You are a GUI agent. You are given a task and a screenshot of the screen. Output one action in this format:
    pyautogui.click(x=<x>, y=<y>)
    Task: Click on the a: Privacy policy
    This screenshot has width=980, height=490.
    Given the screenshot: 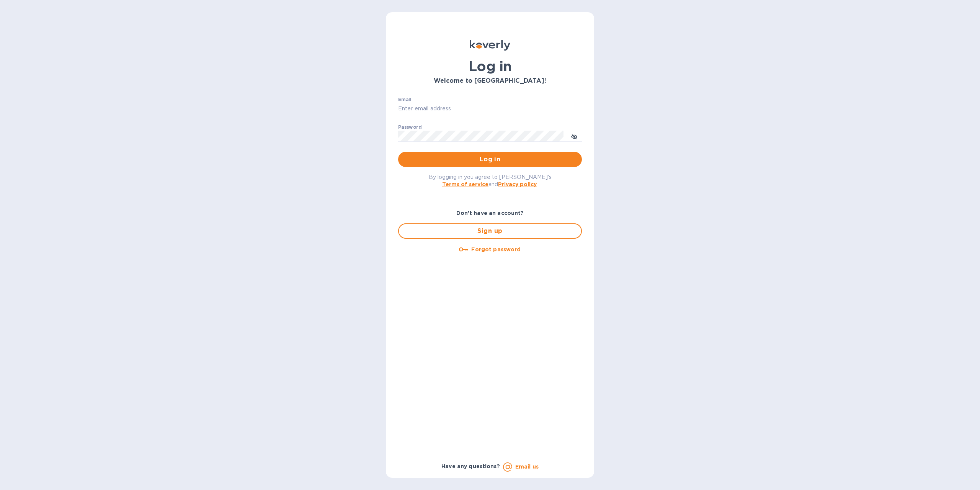 What is the action you would take?
    pyautogui.click(x=517, y=184)
    